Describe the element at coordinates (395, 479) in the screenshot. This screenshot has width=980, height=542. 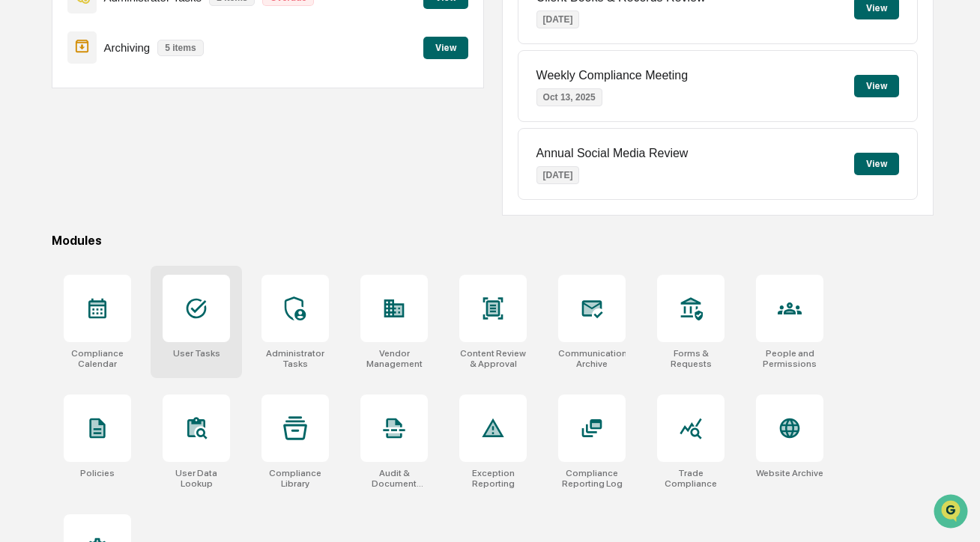
I see `div: Audit & Document Logs` at that location.